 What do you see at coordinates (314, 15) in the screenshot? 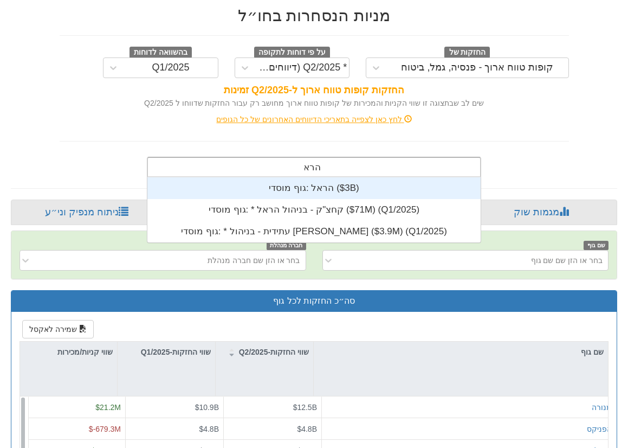
I see `h2: מניות הנסחרות בחו״ל` at bounding box center [314, 15].